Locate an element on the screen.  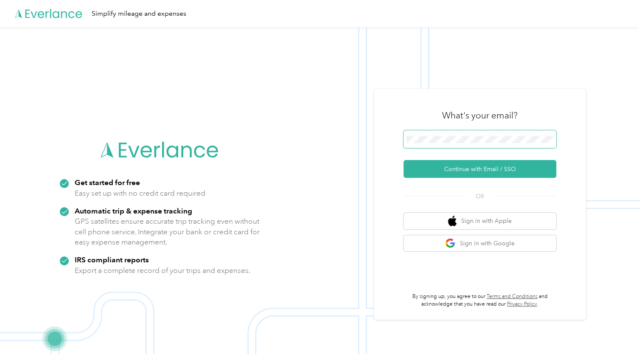
span: OR is located at coordinates (480, 196).